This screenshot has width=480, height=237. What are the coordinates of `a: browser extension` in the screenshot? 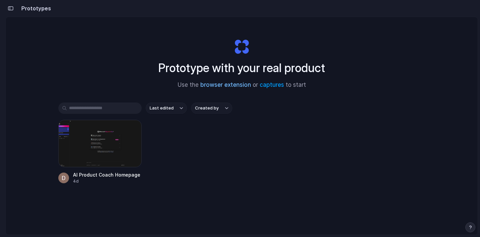 It's located at (226, 85).